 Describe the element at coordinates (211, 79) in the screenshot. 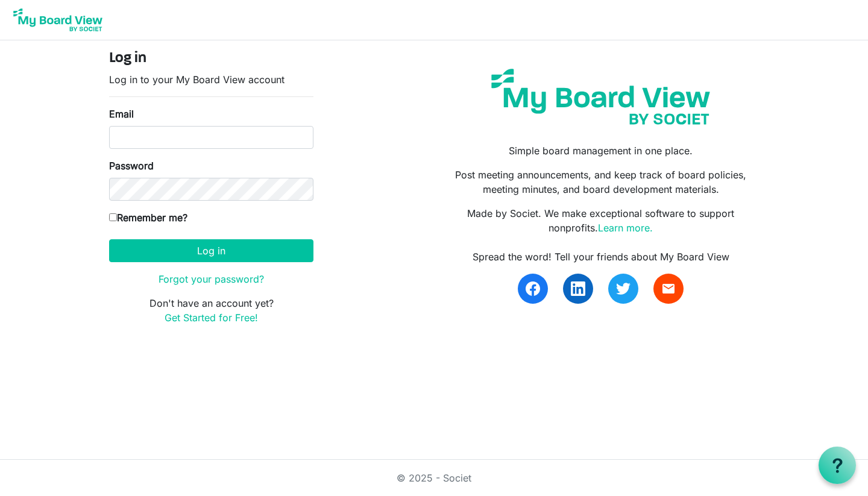

I see `p: Log in to your My Board View account` at that location.